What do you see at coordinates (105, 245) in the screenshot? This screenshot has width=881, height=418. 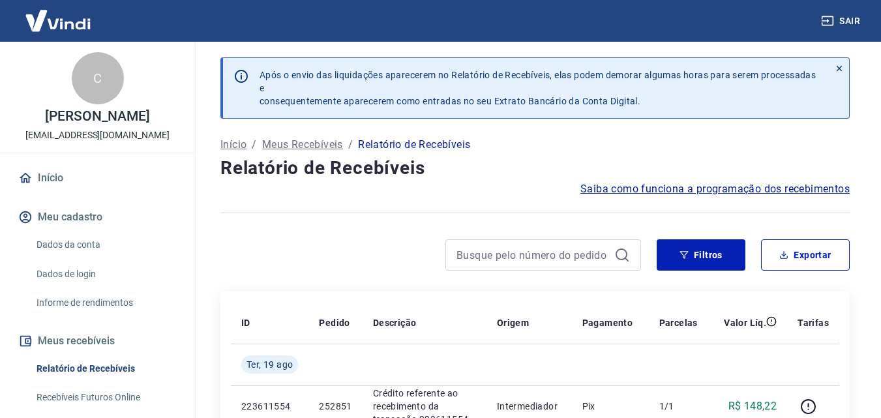 I see `a: Dados da conta` at bounding box center [105, 245].